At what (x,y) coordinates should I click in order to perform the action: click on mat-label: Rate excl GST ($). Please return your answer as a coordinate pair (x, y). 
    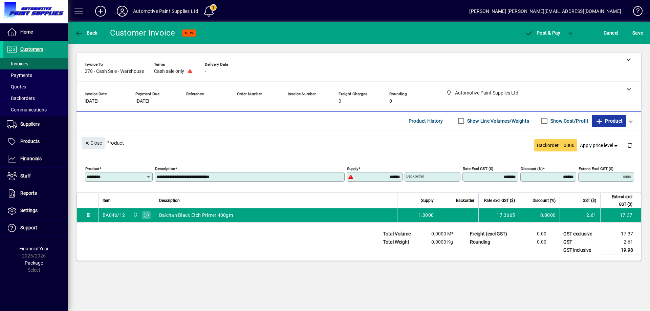
    Looking at the image, I should click on (478, 168).